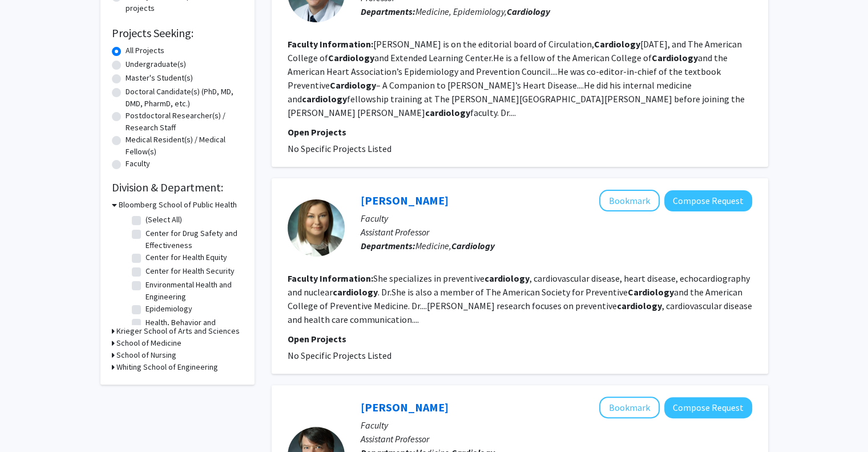  What do you see at coordinates (164, 219) in the screenshot?
I see `label: (Select All)` at bounding box center [164, 219].